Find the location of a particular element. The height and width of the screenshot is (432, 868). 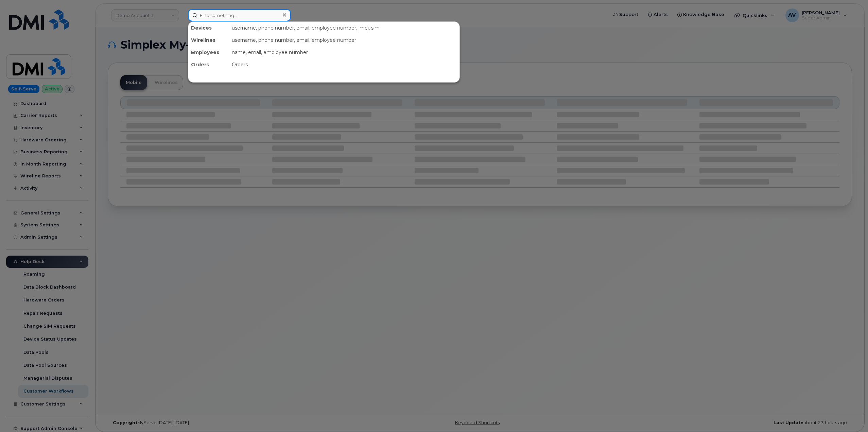

div: username, phone number, email, employee number is located at coordinates (344, 40).